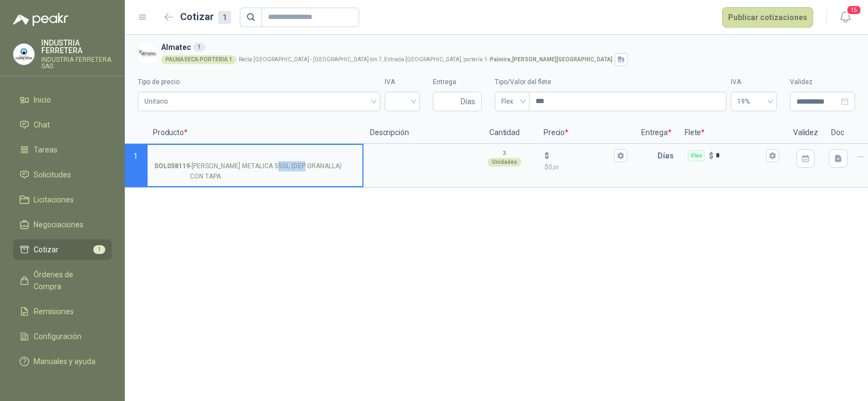  I want to click on button: Publicar cotizaciones, so click(768, 17).